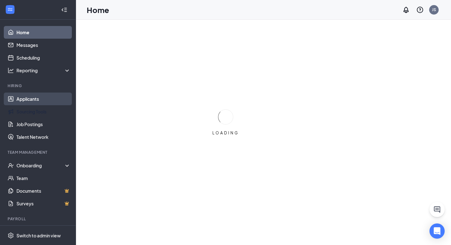 This screenshot has height=245, width=451. I want to click on button: ChatActive, so click(437, 209).